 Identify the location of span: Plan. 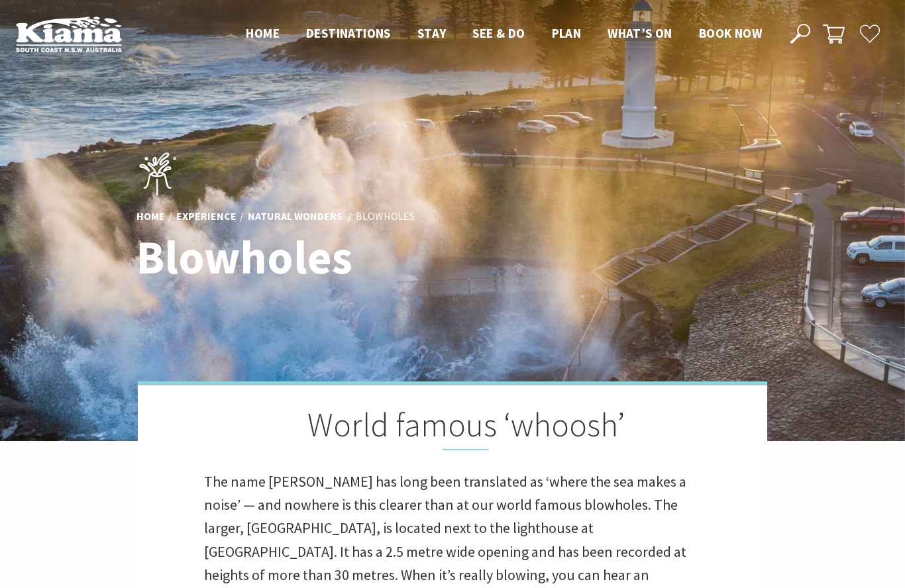
(566, 33).